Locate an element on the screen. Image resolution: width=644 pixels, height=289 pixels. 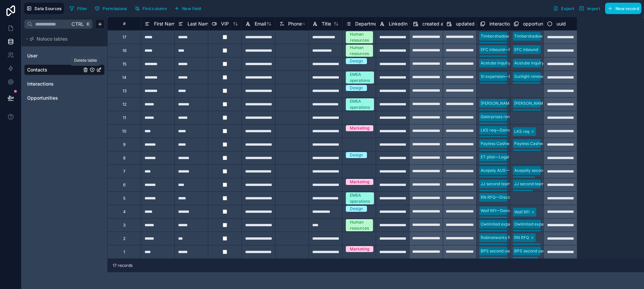
div: 3 is located at coordinates (124, 225).